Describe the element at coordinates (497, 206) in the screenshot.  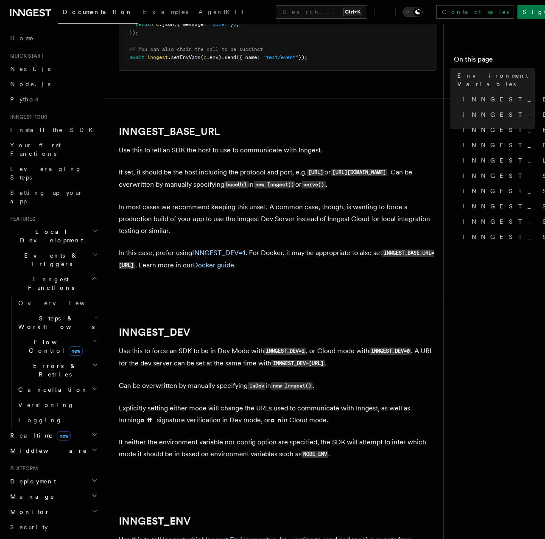
I see `a: INNGEST_SIGNING_KEY` at that location.